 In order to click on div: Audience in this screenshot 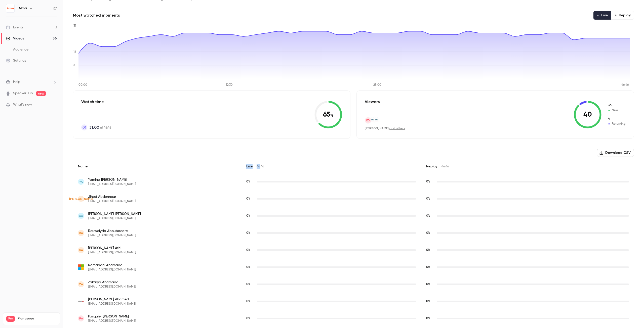, I will do `click(17, 50)`.